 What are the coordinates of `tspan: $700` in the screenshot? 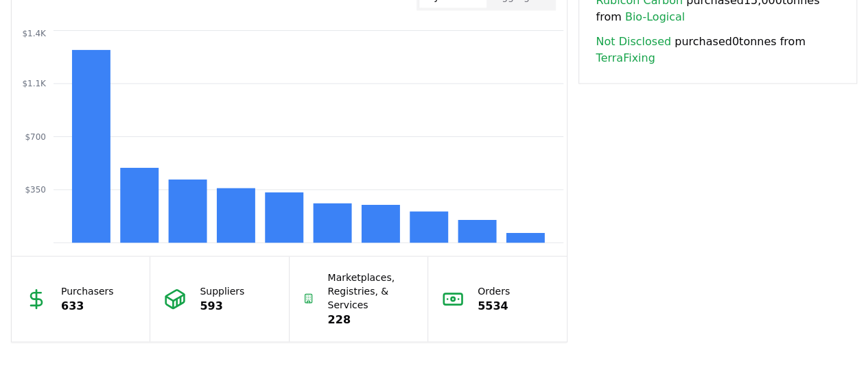 It's located at (35, 137).